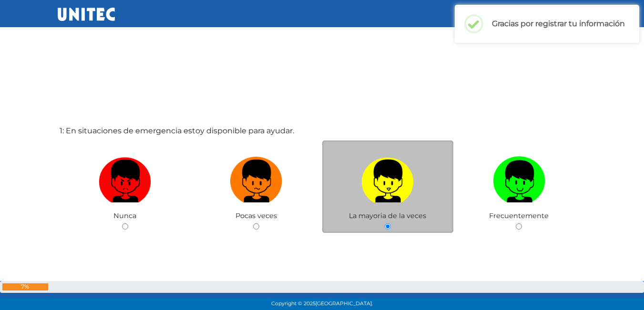 The width and height of the screenshot is (644, 310). What do you see at coordinates (256, 215) in the screenshot?
I see `span: Pocas veces` at bounding box center [256, 215].